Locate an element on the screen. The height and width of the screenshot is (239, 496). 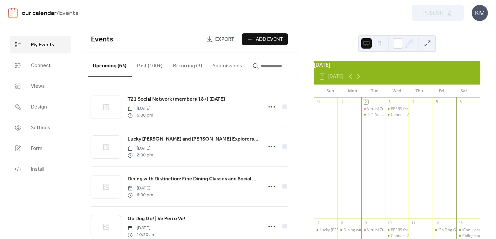
a: Export is located at coordinates (220, 39).